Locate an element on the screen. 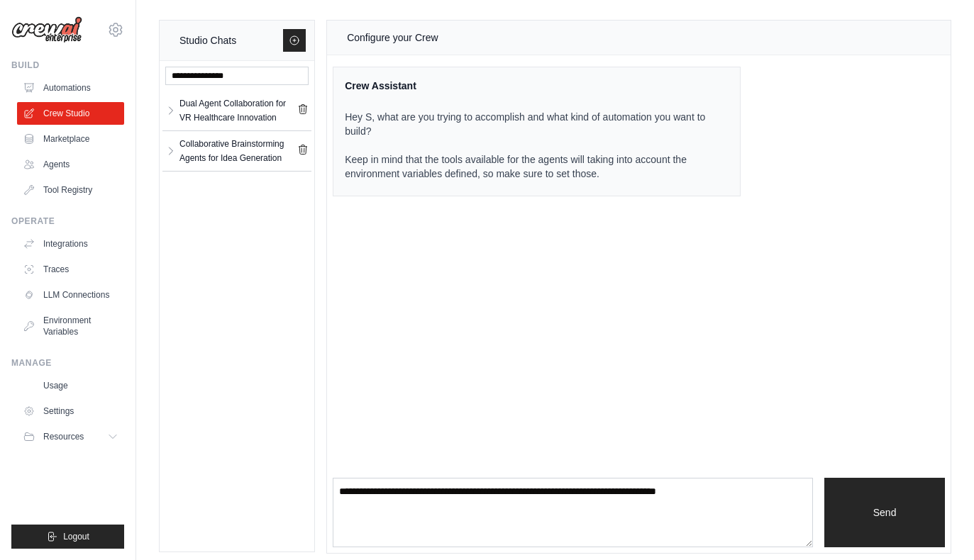 This screenshot has height=560, width=974. a: Agents is located at coordinates (70, 165).